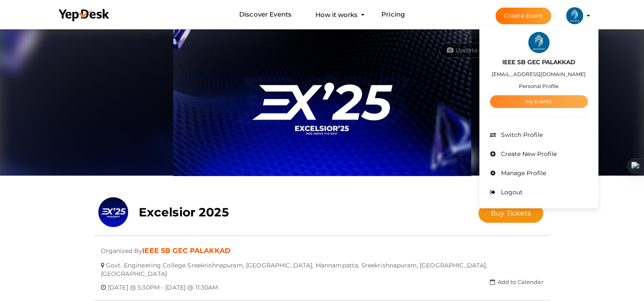 The image size is (644, 301). I want to click on span: Create New Profile, so click(527, 154).